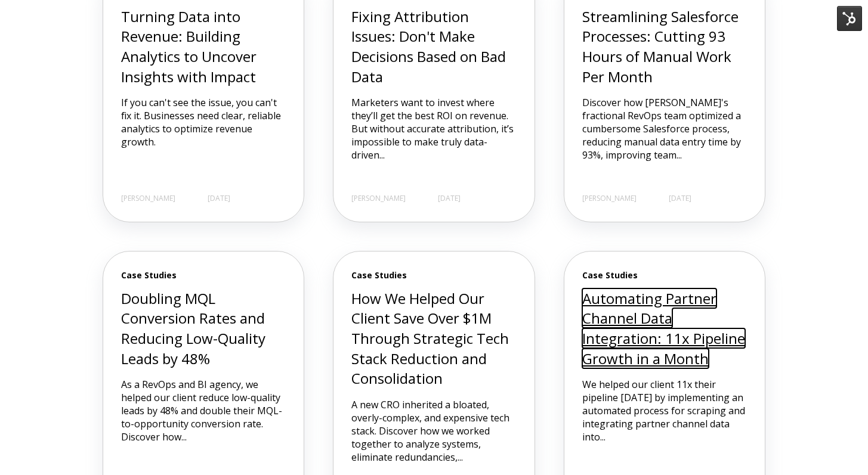  What do you see at coordinates (850, 19) in the screenshot?
I see `img: HubSpot Tools Menu Toggle` at bounding box center [850, 19].